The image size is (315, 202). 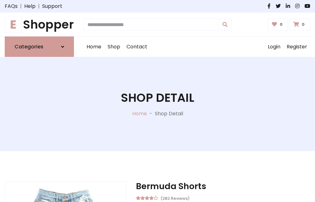 I want to click on a: FAQs, so click(x=11, y=6).